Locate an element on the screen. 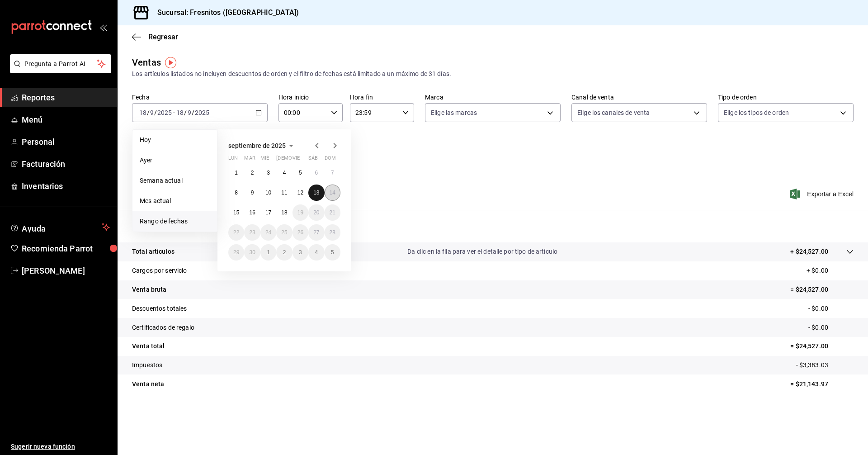 Image resolution: width=868 pixels, height=455 pixels. button: 17 de septiembre de 2025 is located at coordinates (268, 213).